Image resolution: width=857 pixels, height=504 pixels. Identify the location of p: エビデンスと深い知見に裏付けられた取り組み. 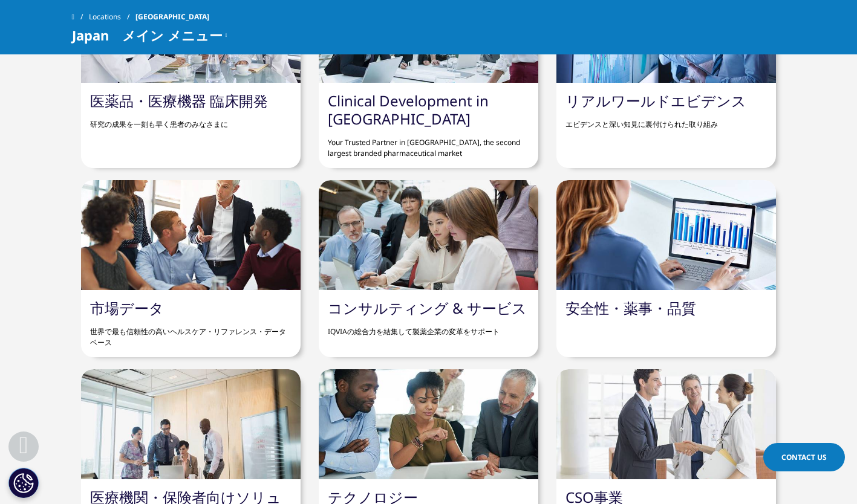
(665, 120).